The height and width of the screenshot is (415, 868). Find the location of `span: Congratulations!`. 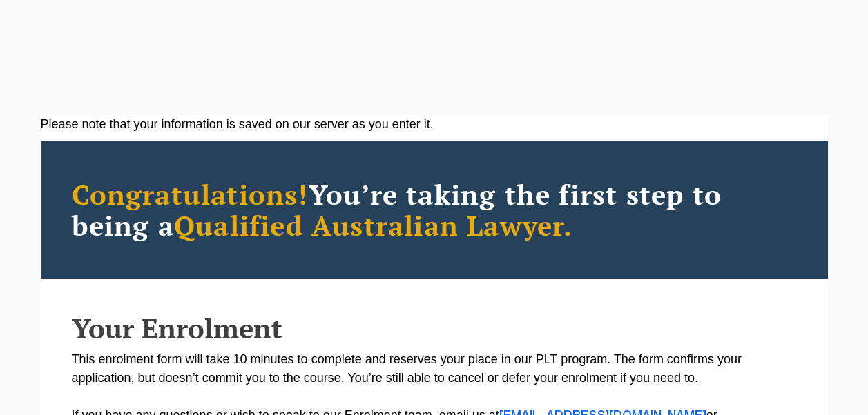

span: Congratulations! is located at coordinates (190, 194).